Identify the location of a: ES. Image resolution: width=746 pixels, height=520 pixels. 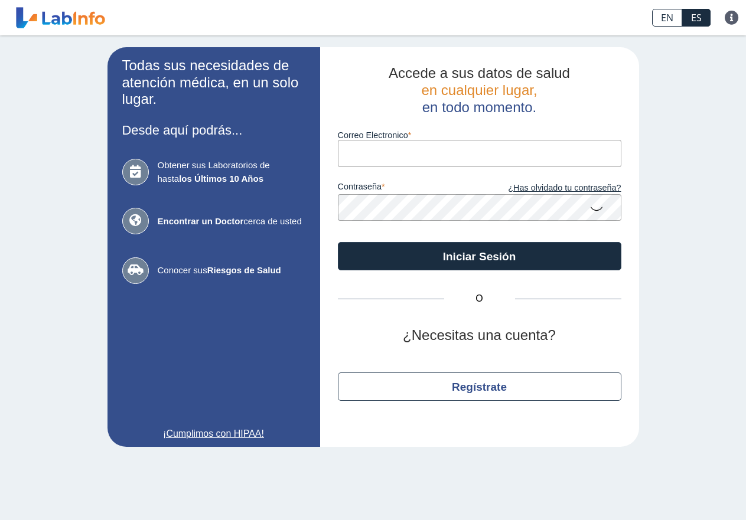
(696, 18).